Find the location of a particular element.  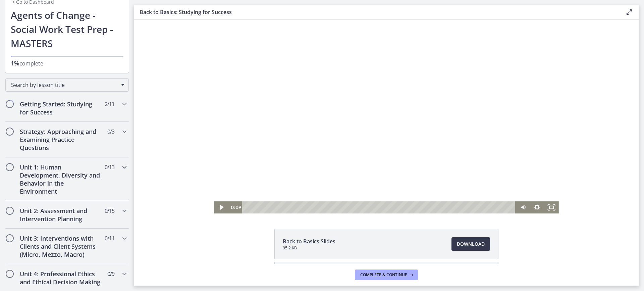

h2: Getting Started: Studying for Success is located at coordinates (61, 108).